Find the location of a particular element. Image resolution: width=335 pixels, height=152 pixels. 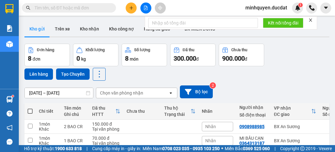

button: aim is located at coordinates (160, 8).